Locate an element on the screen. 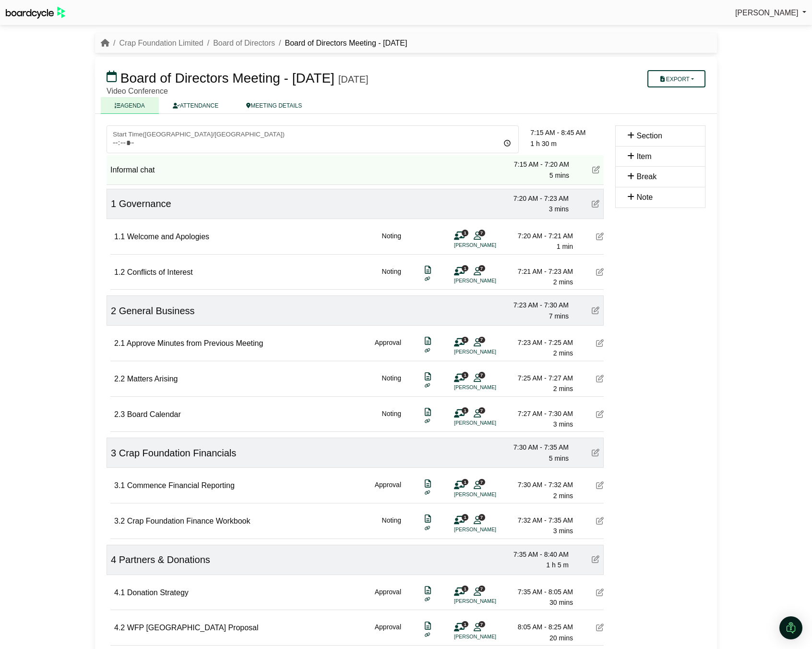 The height and width of the screenshot is (649, 812). span: 20 mins is located at coordinates (561, 638).